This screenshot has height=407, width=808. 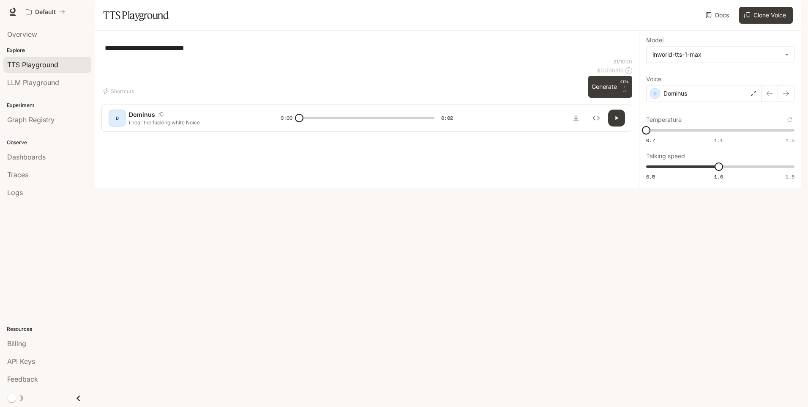 I want to click on p: CTRL +, so click(x=625, y=84).